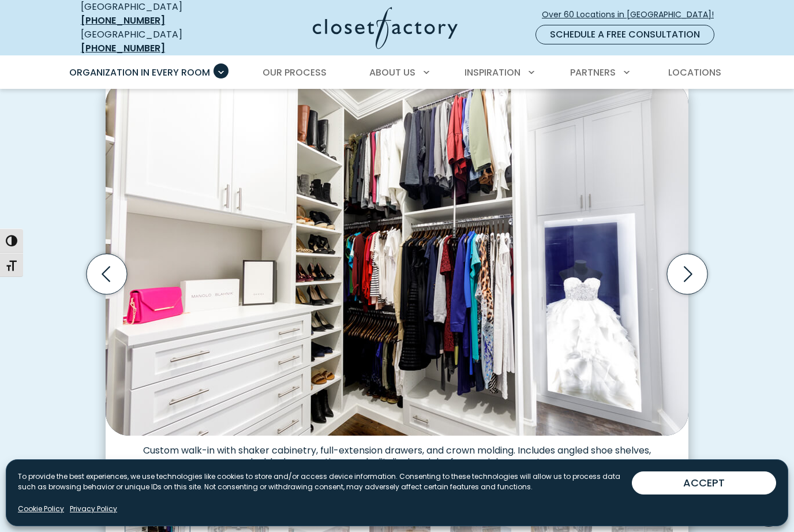  I want to click on img: Closet Factory Logo, so click(385, 27).